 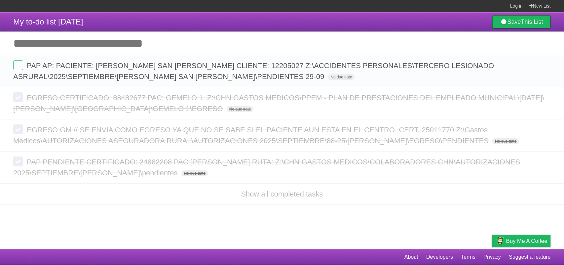 What do you see at coordinates (282, 194) in the screenshot?
I see `a: Show all completed tasks` at bounding box center [282, 194].